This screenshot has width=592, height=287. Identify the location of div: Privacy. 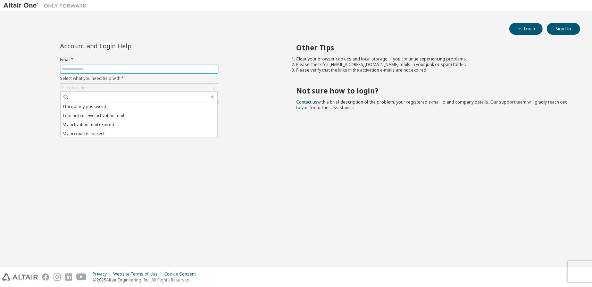
(103, 274).